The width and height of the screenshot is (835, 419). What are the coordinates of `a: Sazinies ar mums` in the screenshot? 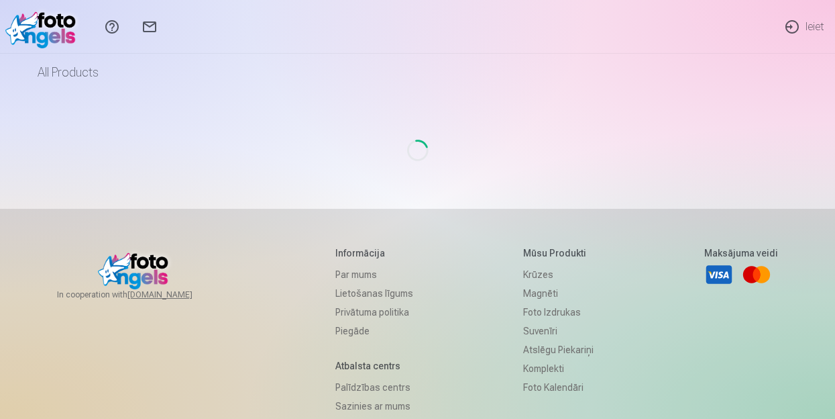 It's located at (374, 406).